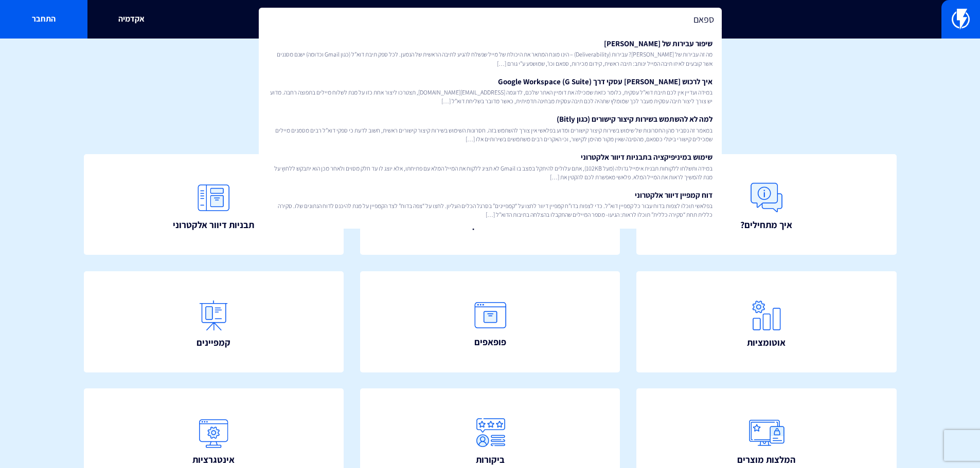  Describe the element at coordinates (490, 167) in the screenshot. I see `a: שימוש במיניפיקציה בתבניות דיוור אלקטרוניבמידה ותשלחו ללקוחות תבנית אימייל גדולה (מעל 102KB), אתם ...` at that location.